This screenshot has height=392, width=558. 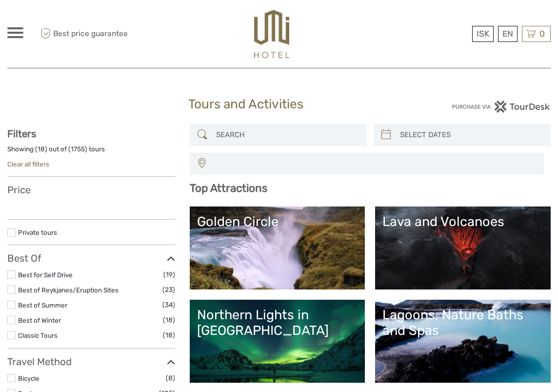 I want to click on span: (34), so click(x=169, y=304).